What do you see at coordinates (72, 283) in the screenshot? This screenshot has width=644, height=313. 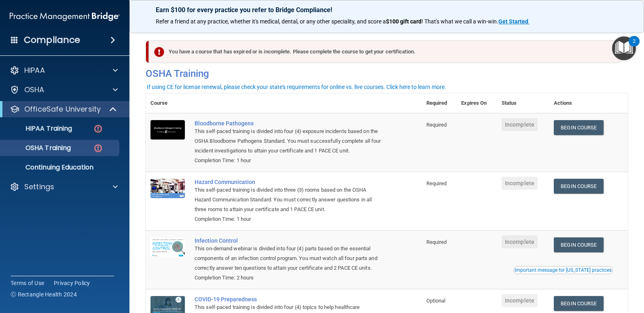 I see `a: Privacy Policy` at bounding box center [72, 283].